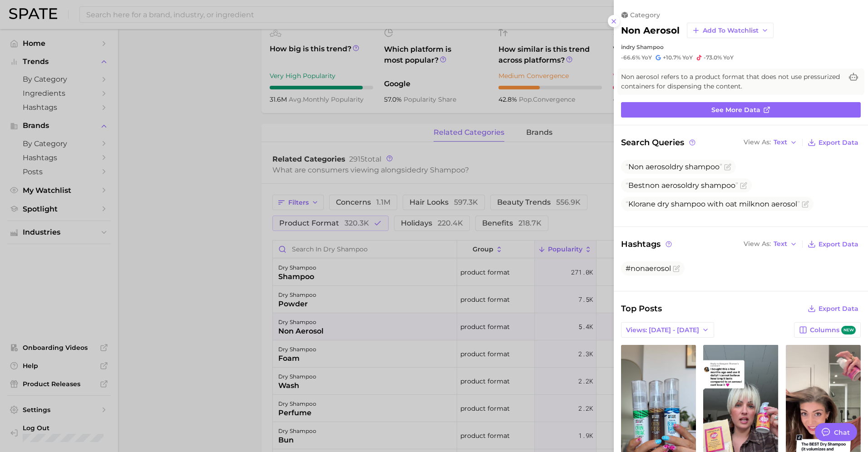  I want to click on span: category, so click(646, 15).